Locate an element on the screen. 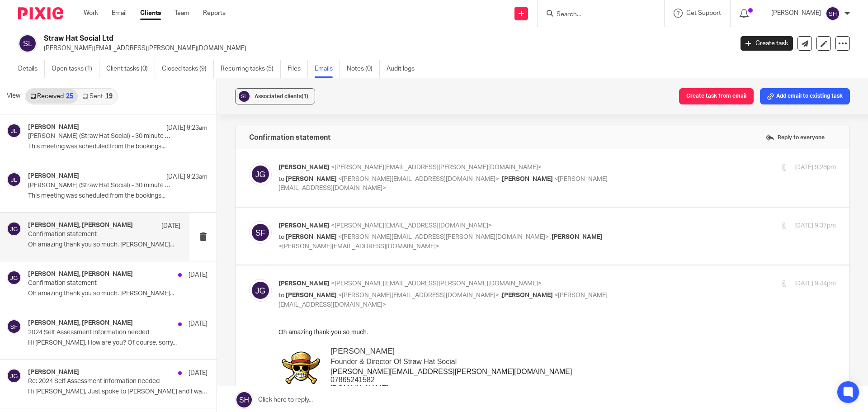 Image resolution: width=868 pixels, height=412 pixels. span: (1) is located at coordinates (305, 96).